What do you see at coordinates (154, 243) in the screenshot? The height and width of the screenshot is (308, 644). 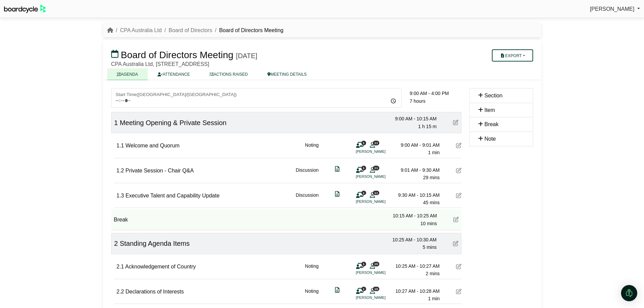 I see `span: Standing Agenda Items` at bounding box center [154, 243].